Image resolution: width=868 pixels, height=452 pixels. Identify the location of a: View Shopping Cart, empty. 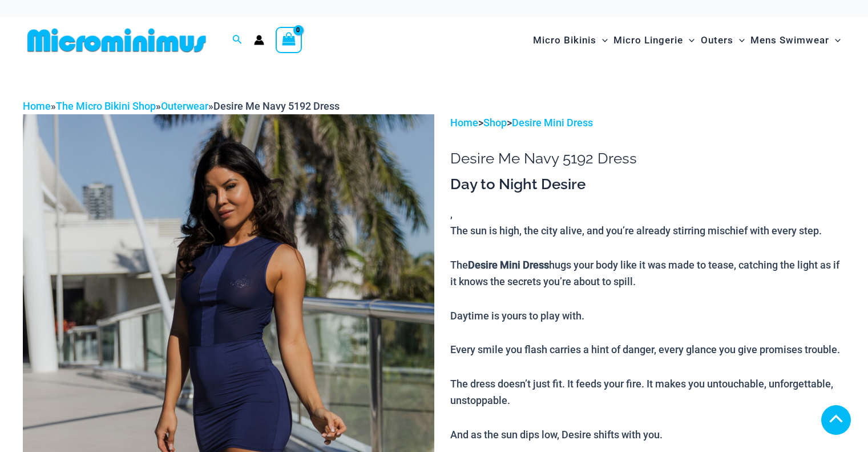
(289, 40).